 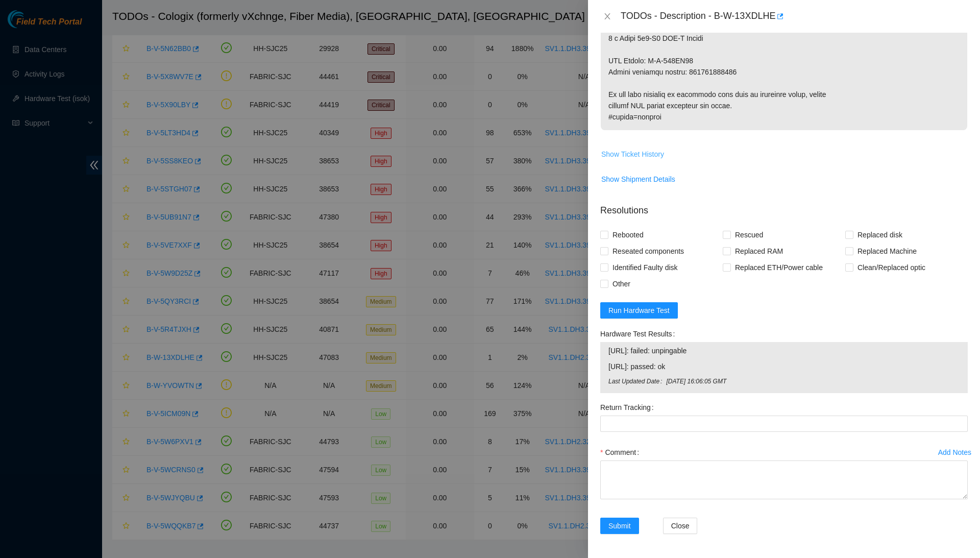 What do you see at coordinates (627, 235) in the screenshot?
I see `span: Rebooted` at bounding box center [627, 235].